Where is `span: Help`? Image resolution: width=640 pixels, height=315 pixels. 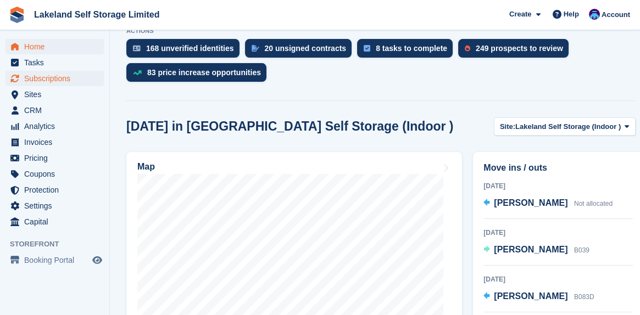 span: Help is located at coordinates (571, 14).